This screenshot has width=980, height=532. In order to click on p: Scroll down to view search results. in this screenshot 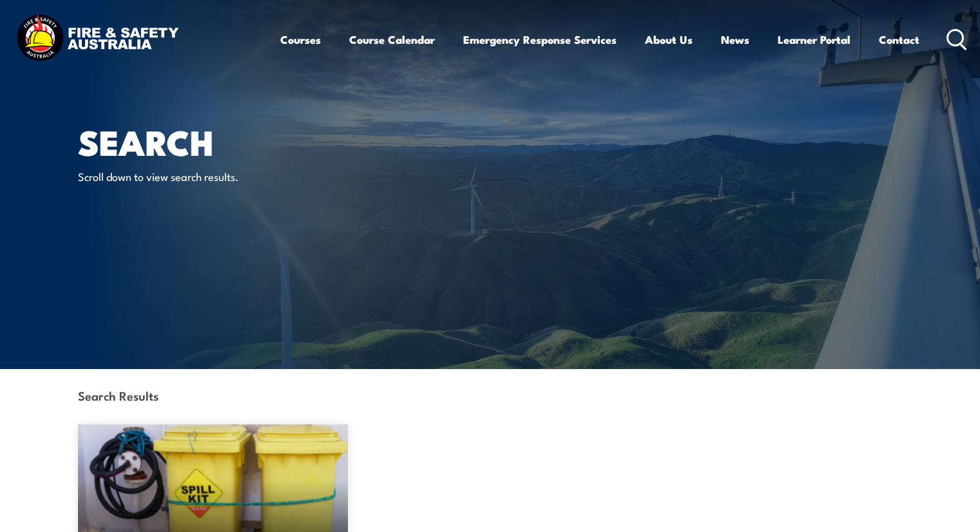, I will do `click(195, 176)`.